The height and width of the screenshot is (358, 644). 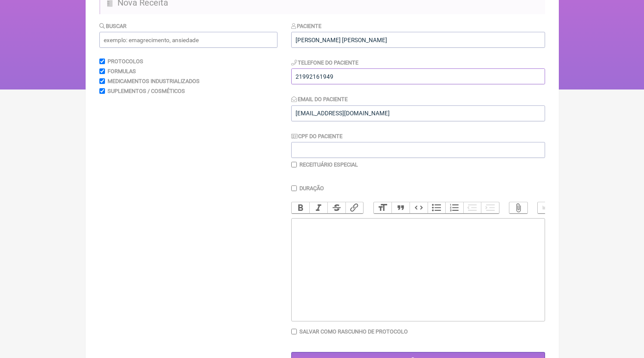 What do you see at coordinates (306, 26) in the screenshot?
I see `label: Paciente` at bounding box center [306, 26].